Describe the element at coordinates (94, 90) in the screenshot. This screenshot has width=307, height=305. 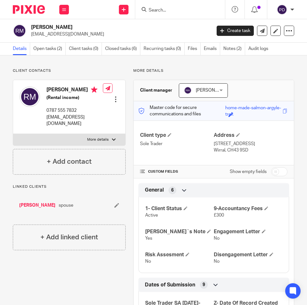
I see `i: Primary` at that location.